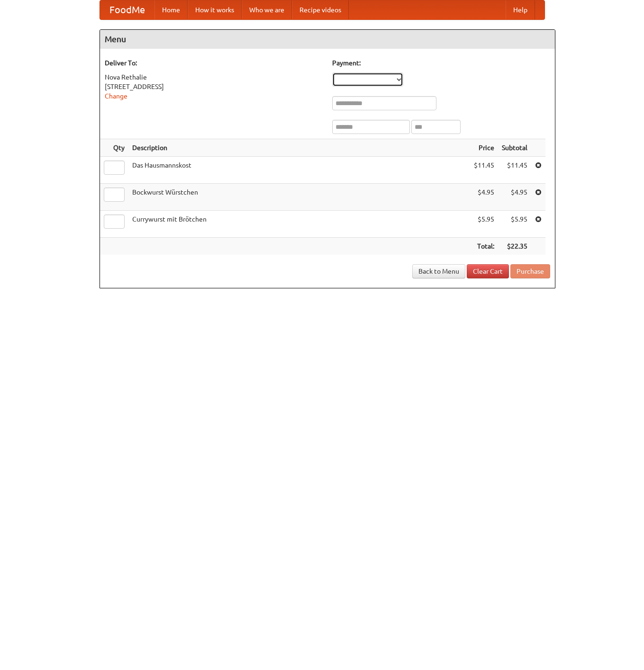  I want to click on th: Description, so click(299, 148).